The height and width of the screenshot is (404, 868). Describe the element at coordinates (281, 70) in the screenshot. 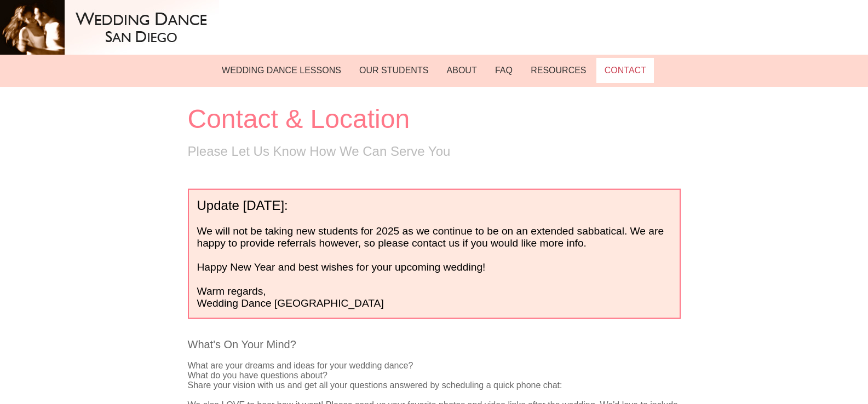

I see `a: WEDDING DANCE LESSONS` at that location.